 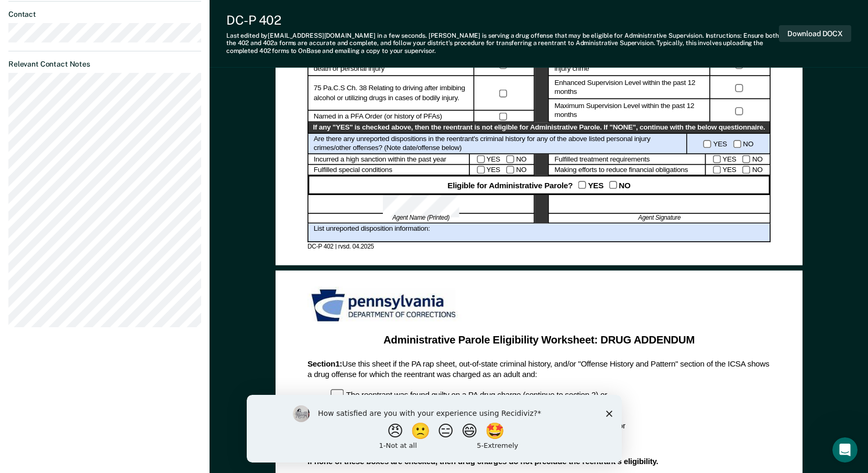 I want to click on label: An attempt or conspiracy to commit a personal injury crime, so click(x=630, y=65).